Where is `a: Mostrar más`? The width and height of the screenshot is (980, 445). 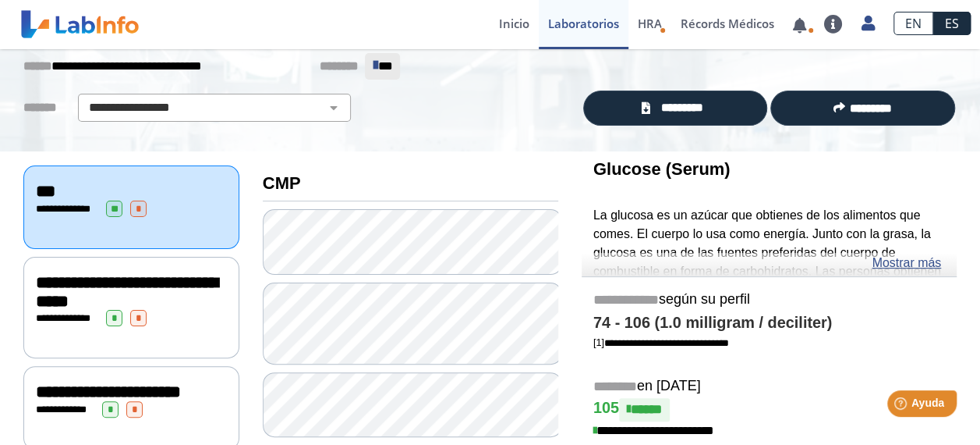
a: Mostrar más is located at coordinates (906, 263).